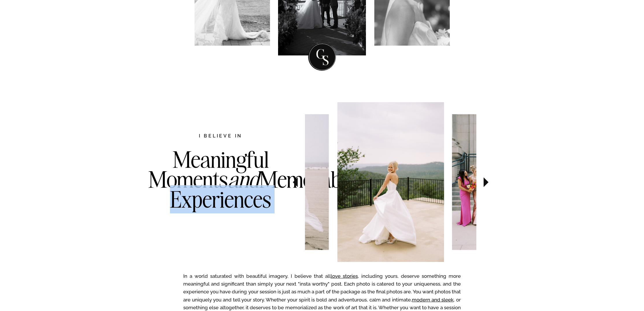 The image size is (644, 311). What do you see at coordinates (220, 191) in the screenshot?
I see `h3: Meaningful Moments Memorable Experiences` at bounding box center [220, 191].